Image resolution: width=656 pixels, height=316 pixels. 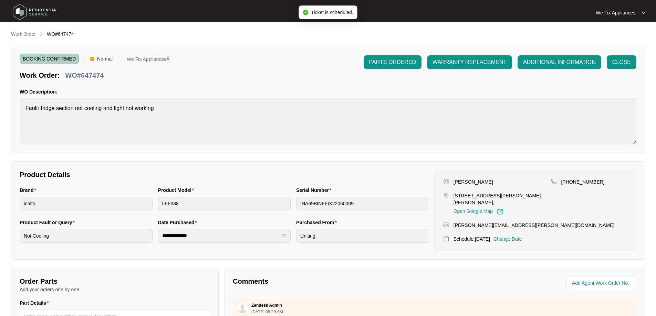 What do you see at coordinates (115, 282) in the screenshot?
I see `p: Order Parts` at bounding box center [115, 282].